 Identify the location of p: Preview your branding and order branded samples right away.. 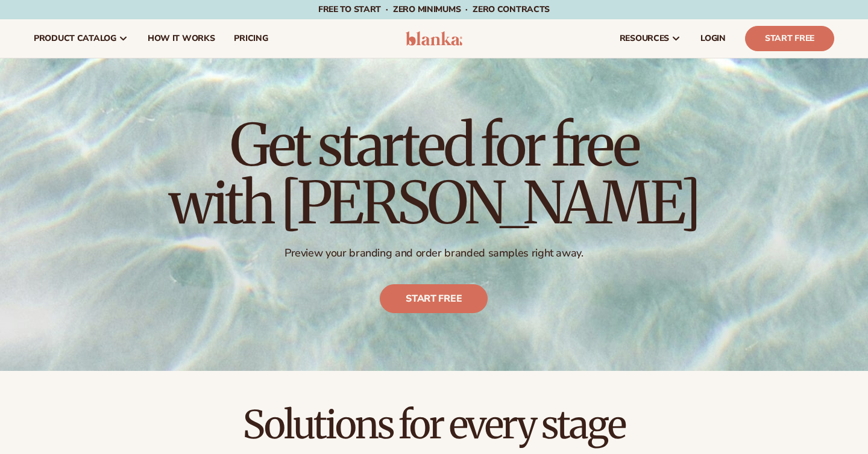
(434, 253).